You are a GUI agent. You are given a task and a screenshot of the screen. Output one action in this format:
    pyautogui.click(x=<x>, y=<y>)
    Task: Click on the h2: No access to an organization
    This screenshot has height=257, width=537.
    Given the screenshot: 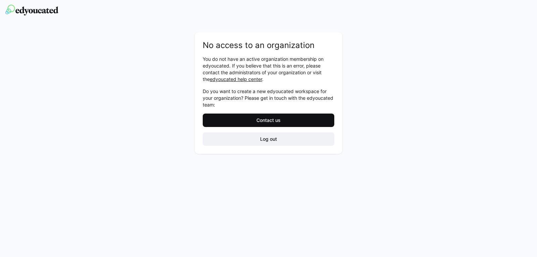 What is the action you would take?
    pyautogui.click(x=269, y=45)
    